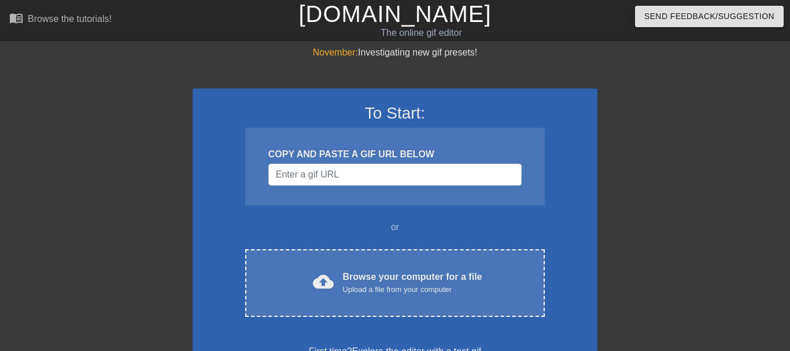 The image size is (790, 351). I want to click on span: November:, so click(335, 52).